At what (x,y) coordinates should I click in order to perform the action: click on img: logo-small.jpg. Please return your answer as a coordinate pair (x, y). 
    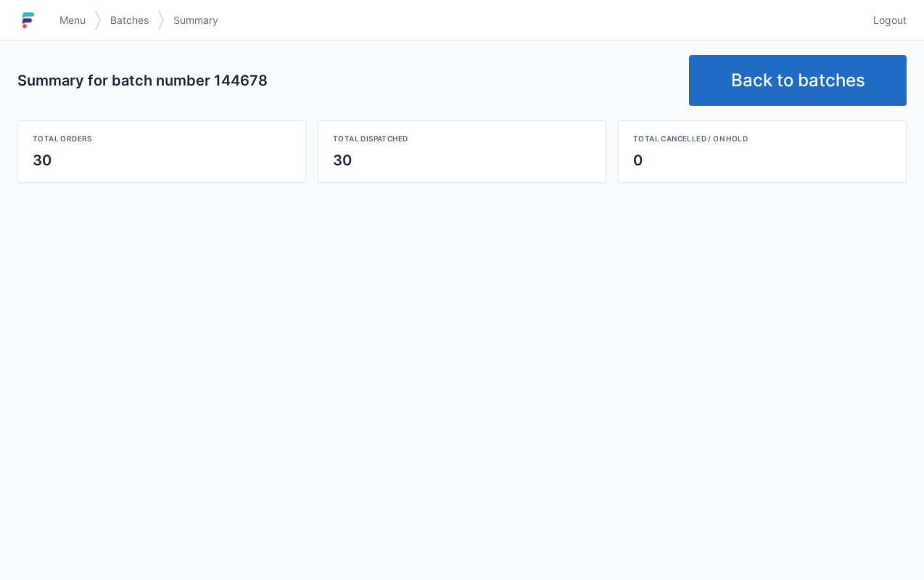
    Looking at the image, I should click on (29, 20).